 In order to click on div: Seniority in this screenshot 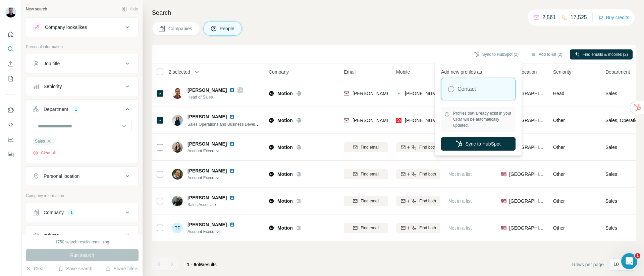, I will do `click(53, 86)`.